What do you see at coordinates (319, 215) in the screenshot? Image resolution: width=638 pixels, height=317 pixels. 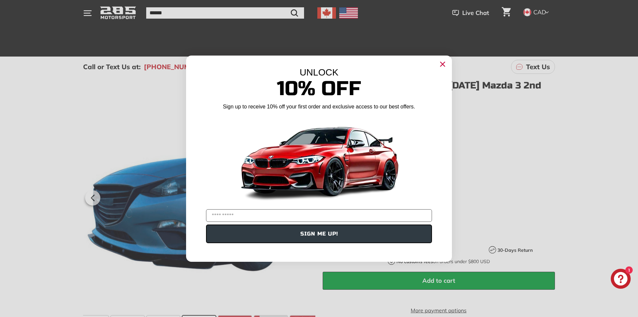 I see `input: YOUR EMAIL` at bounding box center [319, 215].